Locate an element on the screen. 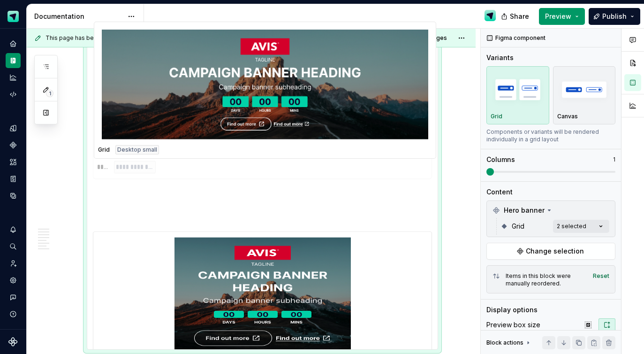 This screenshot has height=354, width=644. p: Canvas is located at coordinates (568, 116).